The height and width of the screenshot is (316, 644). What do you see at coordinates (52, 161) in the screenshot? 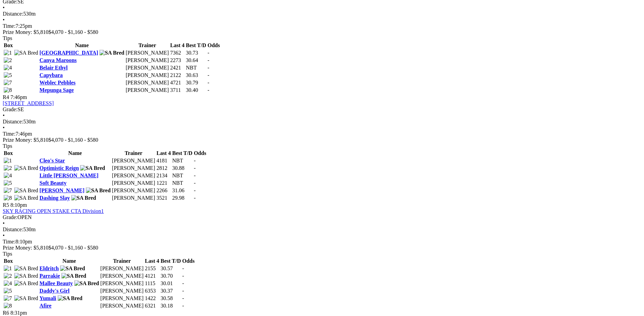
I see `a: Cleo's Star` at bounding box center [52, 161].